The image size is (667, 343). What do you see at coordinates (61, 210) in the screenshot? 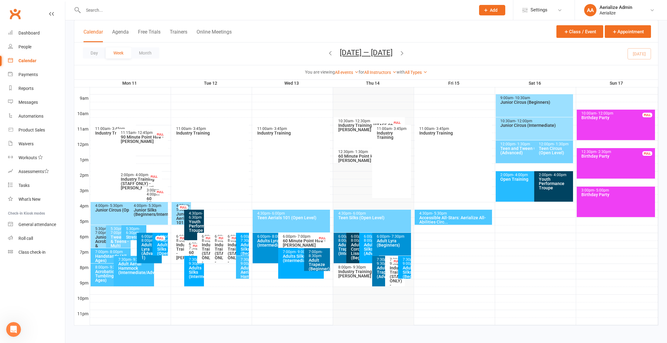
I see `span: Messages` at bounding box center [61, 210].